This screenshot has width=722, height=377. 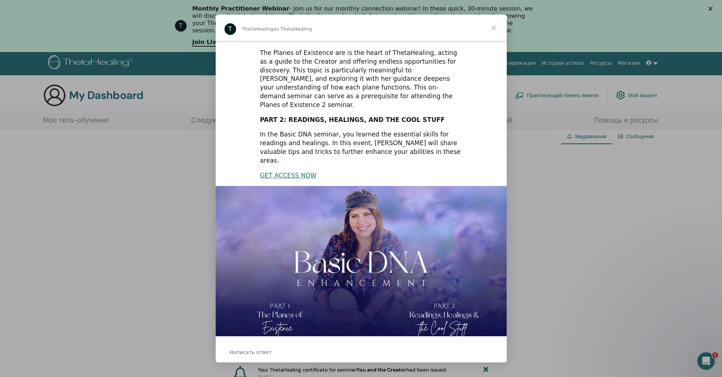 What do you see at coordinates (361, 147) in the screenshot?
I see `div: In the Basic DNA seminar, you learned the essential skills for readings and healings. In this eve...` at bounding box center [361, 147].